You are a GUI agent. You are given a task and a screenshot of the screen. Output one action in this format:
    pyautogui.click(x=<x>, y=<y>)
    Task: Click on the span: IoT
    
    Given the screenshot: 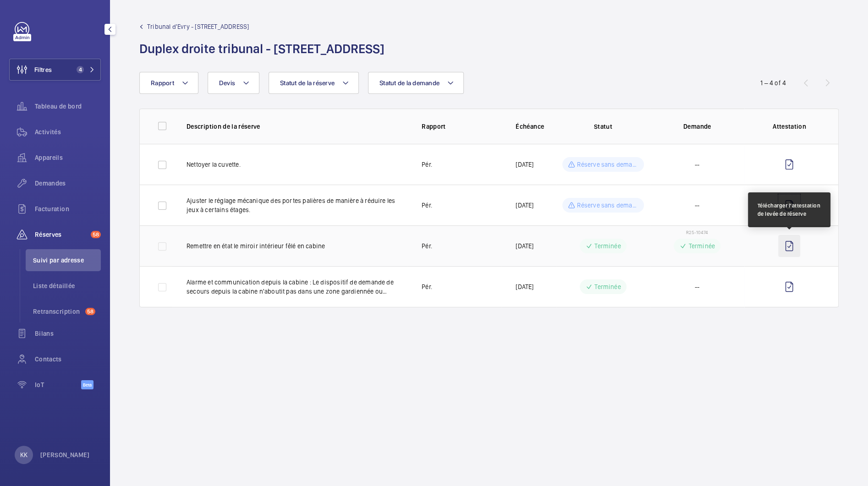 What is the action you would take?
    pyautogui.click(x=58, y=384)
    